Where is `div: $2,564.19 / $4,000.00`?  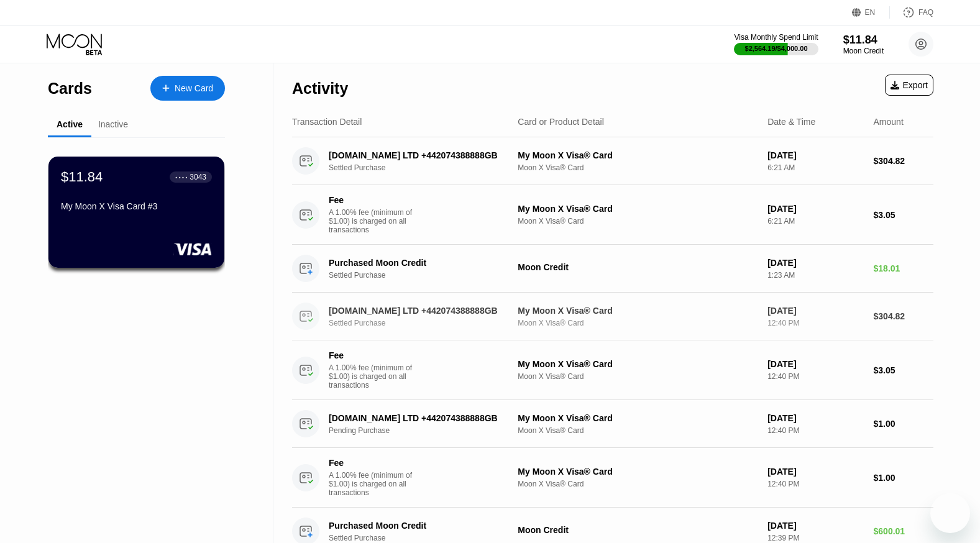 div: $2,564.19 / $4,000.00 is located at coordinates (775, 48).